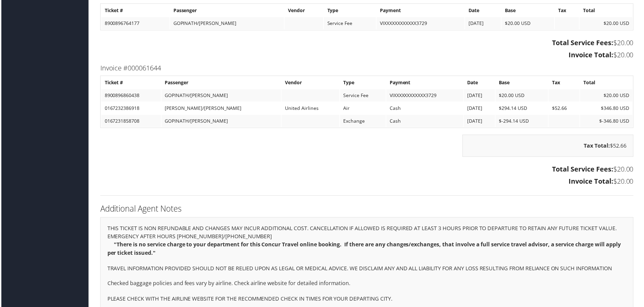  Describe the element at coordinates (363, 121) in the screenshot. I see `td: Exchange` at that location.